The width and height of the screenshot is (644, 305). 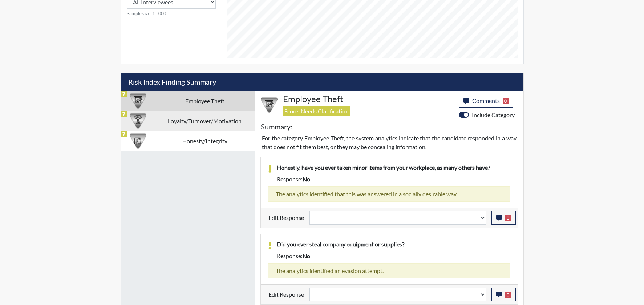 What do you see at coordinates (393, 168) in the screenshot?
I see `p: Honestly, have you ever taken minor items from your workplace, as many others have?` at bounding box center [393, 168].